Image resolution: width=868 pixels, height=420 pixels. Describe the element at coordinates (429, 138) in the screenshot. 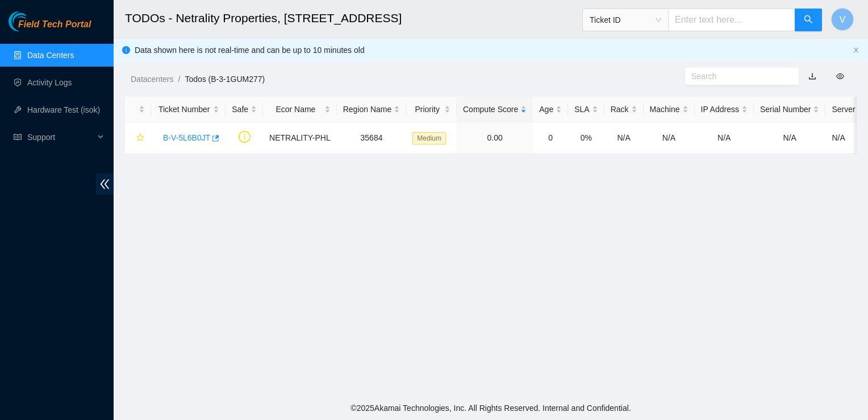

I see `span: Medium` at that location.